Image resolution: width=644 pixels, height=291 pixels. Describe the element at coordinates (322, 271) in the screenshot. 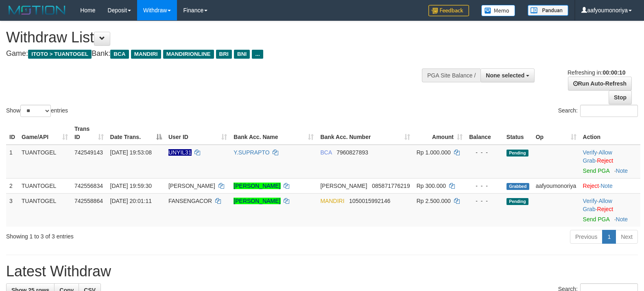

I see `h1: Latest Withdraw` at that location.